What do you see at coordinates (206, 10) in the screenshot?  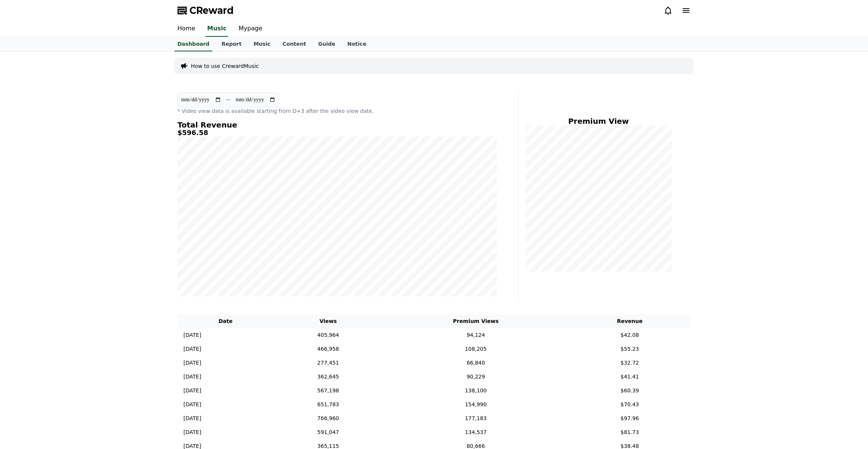 I see `a: CReward` at bounding box center [206, 10].